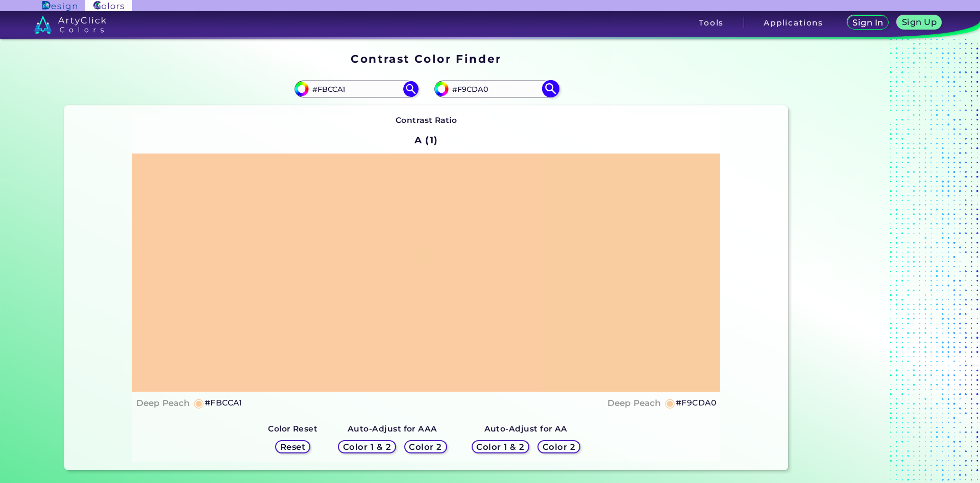 This screenshot has height=483, width=980. What do you see at coordinates (919, 22) in the screenshot?
I see `h5: Sign Up` at bounding box center [919, 22].